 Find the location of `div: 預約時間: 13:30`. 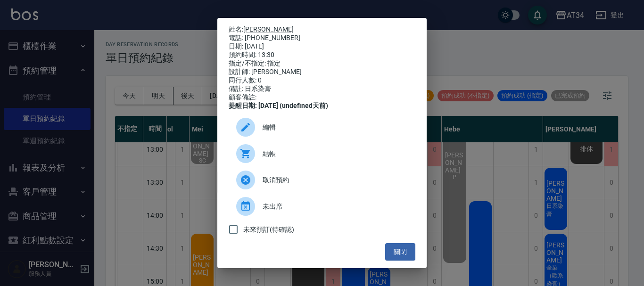

div: 預約時間: 13:30 is located at coordinates (322, 55).